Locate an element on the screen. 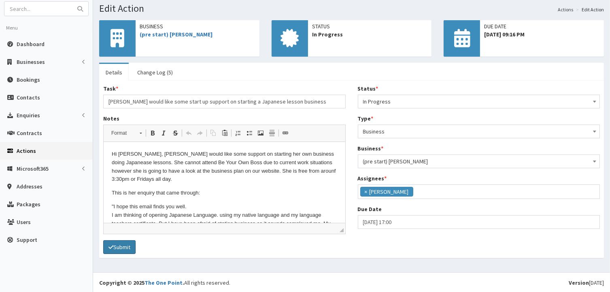  h1: Edit Action is located at coordinates (351, 9).